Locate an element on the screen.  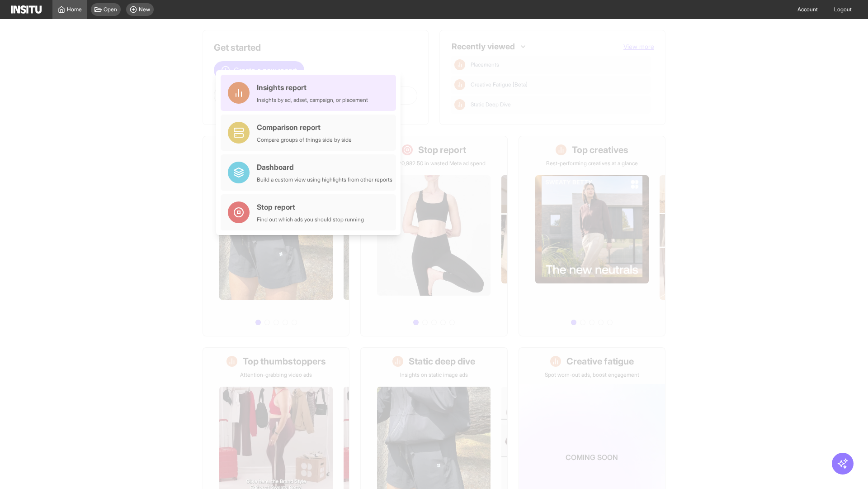
div: Build a custom view using highlights from other reports is located at coordinates (325, 180).